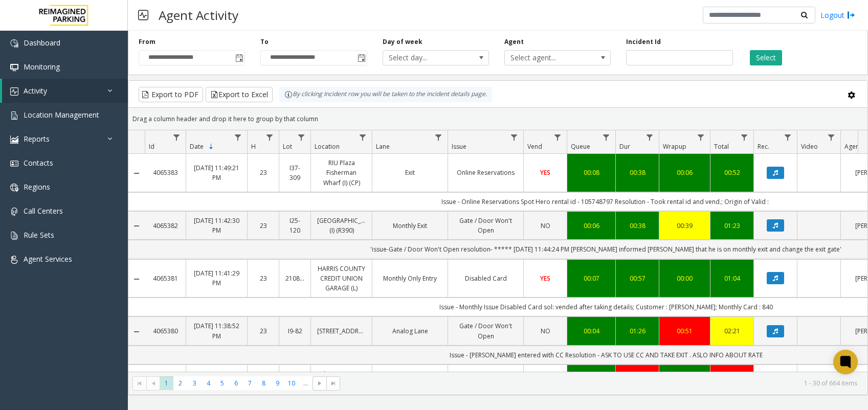 This screenshot has height=410, width=868. Describe the element at coordinates (292, 383) in the screenshot. I see `span: Page 10` at that location.